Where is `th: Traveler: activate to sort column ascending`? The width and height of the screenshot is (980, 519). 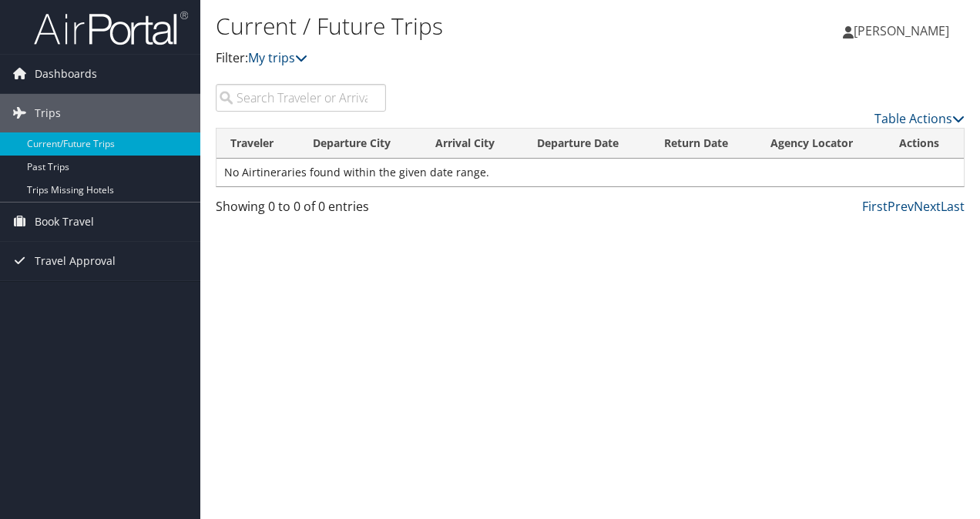
th: Traveler: activate to sort column ascending is located at coordinates (258, 143).